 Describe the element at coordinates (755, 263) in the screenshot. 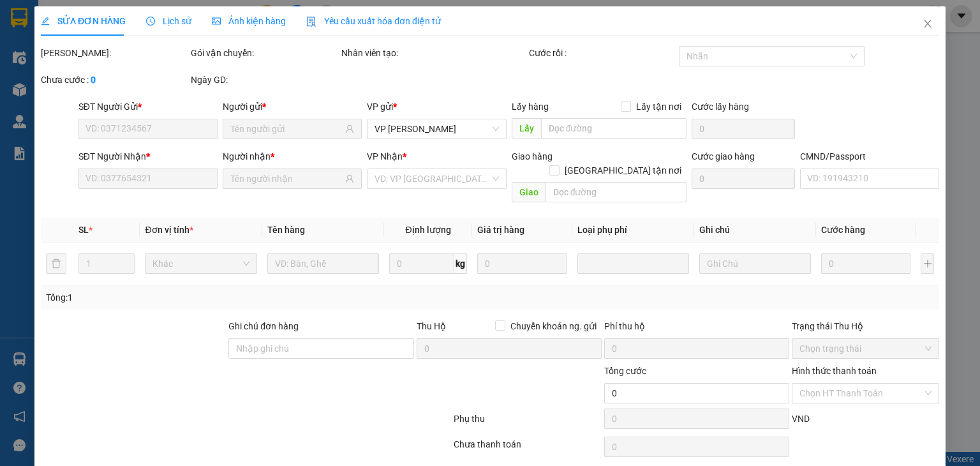

I see `input: Ghi Chú` at that location.